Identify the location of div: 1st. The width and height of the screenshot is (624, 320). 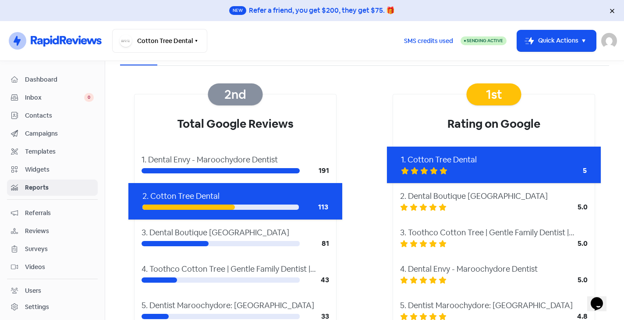
(494, 94).